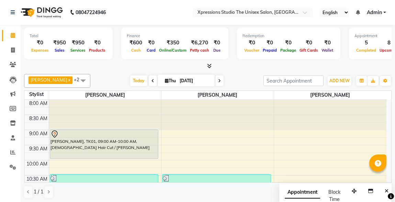 This screenshot has width=395, height=202. I want to click on div: 8:30 AM, so click(38, 118).